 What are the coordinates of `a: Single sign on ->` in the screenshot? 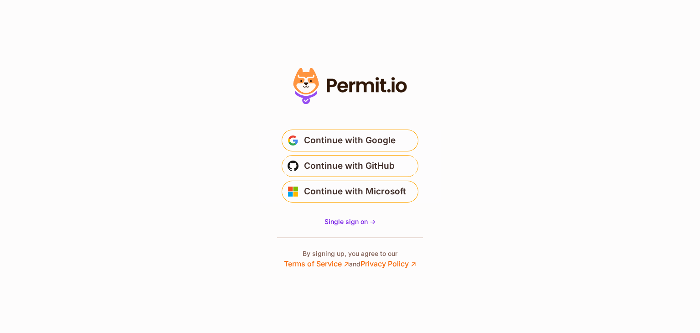 It's located at (350, 222).